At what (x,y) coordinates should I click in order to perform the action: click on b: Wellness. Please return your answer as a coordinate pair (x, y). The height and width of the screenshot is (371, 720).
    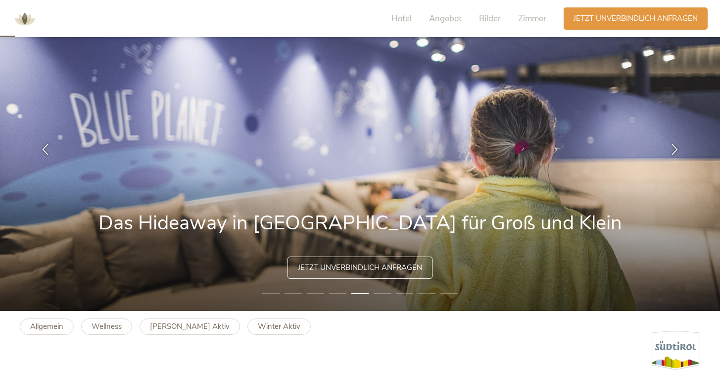
    Looking at the image, I should click on (106, 326).